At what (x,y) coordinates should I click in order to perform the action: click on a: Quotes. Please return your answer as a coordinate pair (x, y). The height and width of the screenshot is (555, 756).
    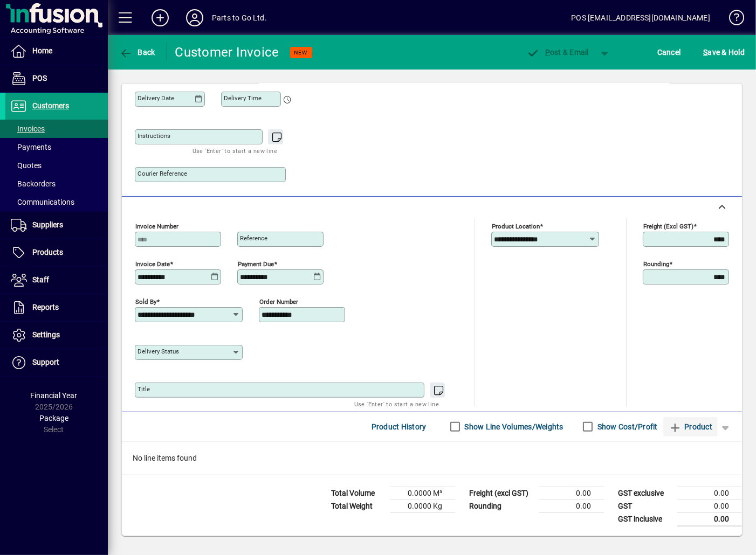
    Looking at the image, I should click on (56, 165).